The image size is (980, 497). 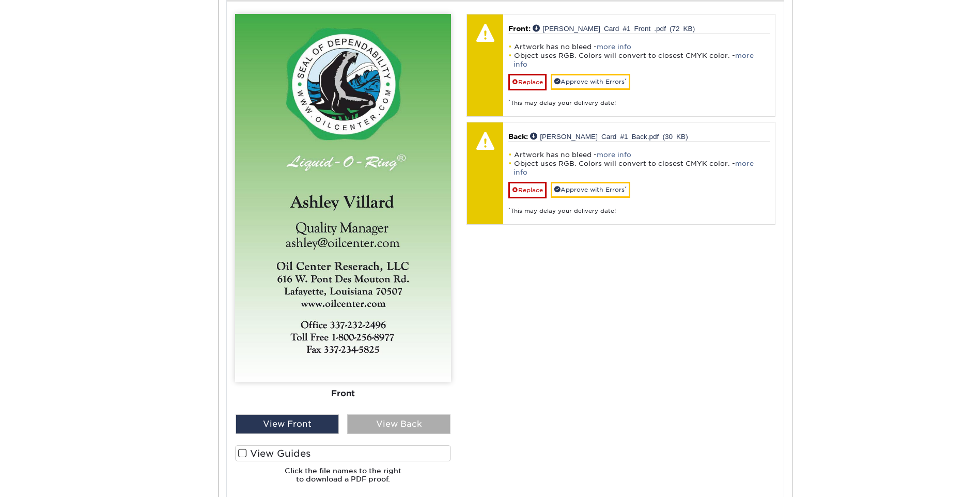 What do you see at coordinates (399, 425) in the screenshot?
I see `div: View Back` at bounding box center [399, 425].